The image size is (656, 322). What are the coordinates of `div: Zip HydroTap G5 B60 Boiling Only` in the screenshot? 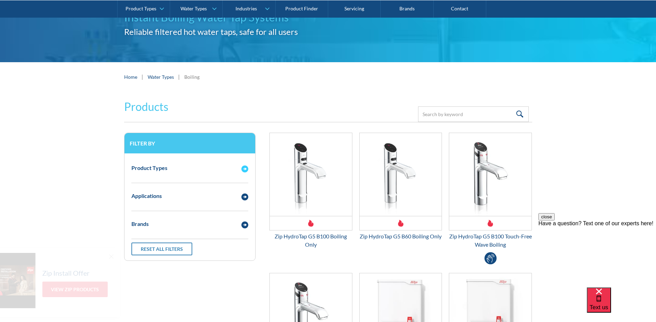 It's located at (401, 237).